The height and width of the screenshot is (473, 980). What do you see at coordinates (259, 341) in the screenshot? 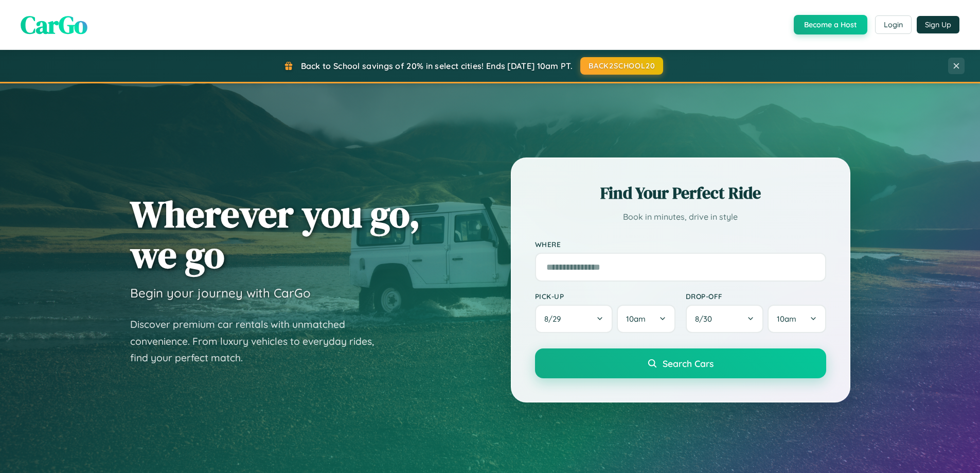
I see `p: Discover premium car rentals with unmatched convenience. From luxury vehicles to everyday rides, ...` at bounding box center [259, 341].